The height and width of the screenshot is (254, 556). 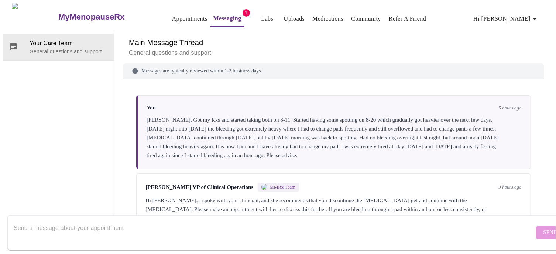 I want to click on a: Messaging, so click(x=227, y=18).